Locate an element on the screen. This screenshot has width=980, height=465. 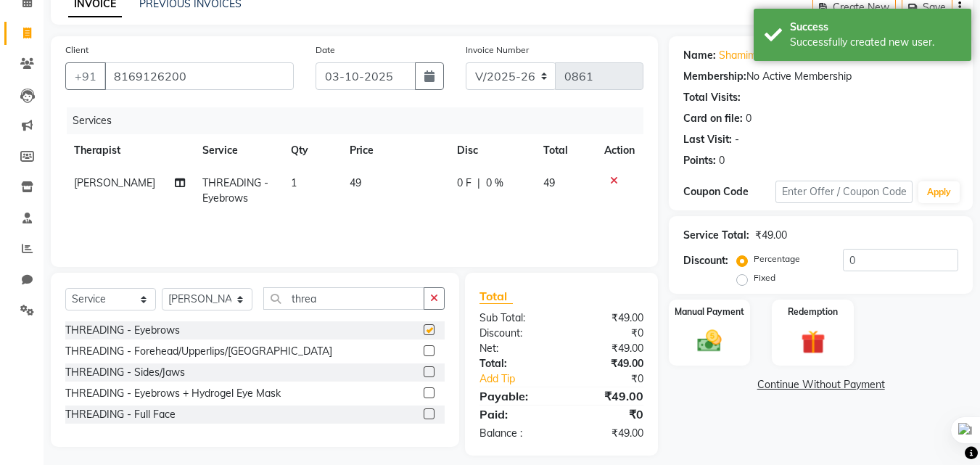
a: Add Tip is located at coordinates (522, 379).